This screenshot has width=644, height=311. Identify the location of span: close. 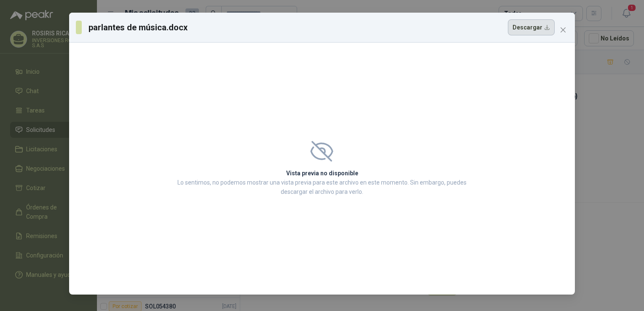
(563, 30).